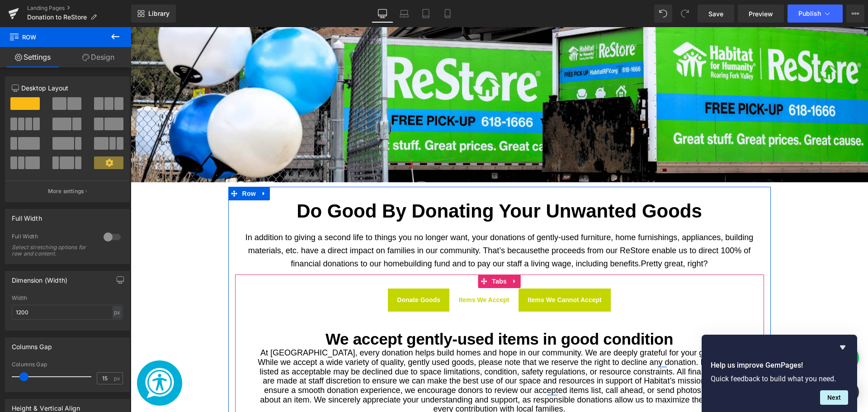  I want to click on div: Dimension (Width), so click(39, 278).